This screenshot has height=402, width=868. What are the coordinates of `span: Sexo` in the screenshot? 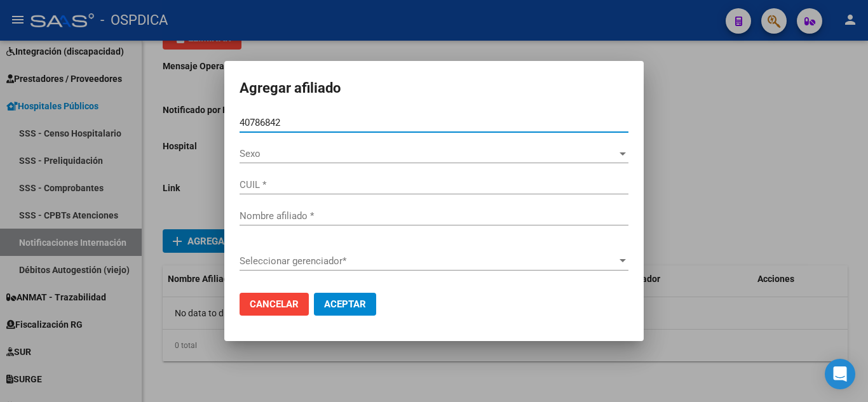 It's located at (428, 154).